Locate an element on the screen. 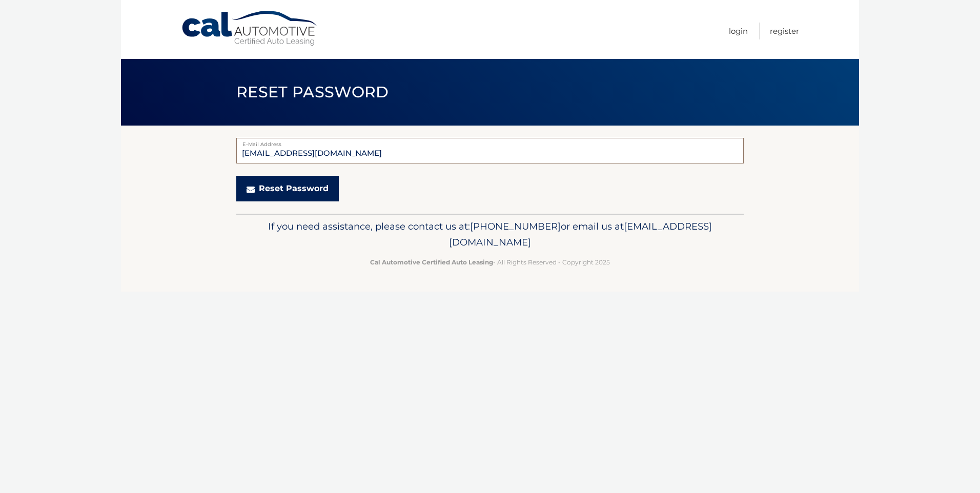 The image size is (980, 493). p: - All Rights Reserved - Copyright 2025 is located at coordinates (490, 262).